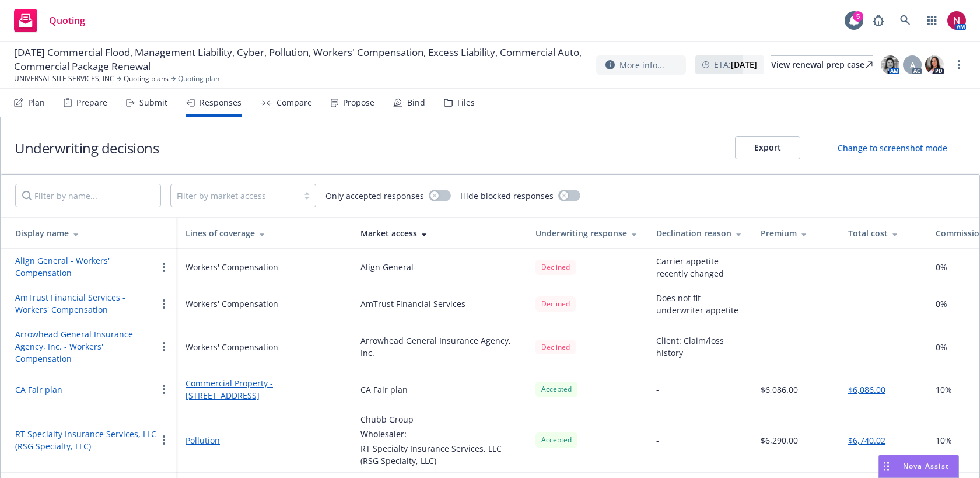  I want to click on button: $6,086.00, so click(867, 390).